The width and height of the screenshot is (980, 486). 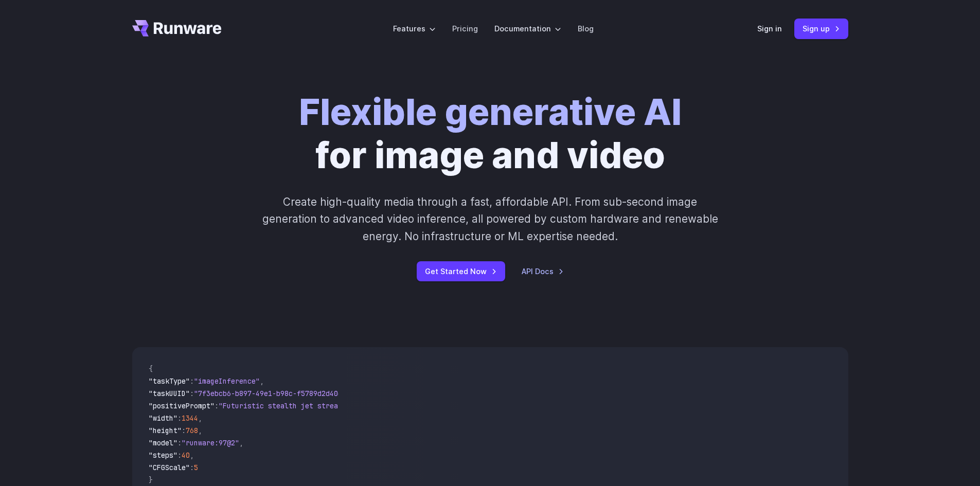 I want to click on span: "positivePrompt", so click(x=182, y=406).